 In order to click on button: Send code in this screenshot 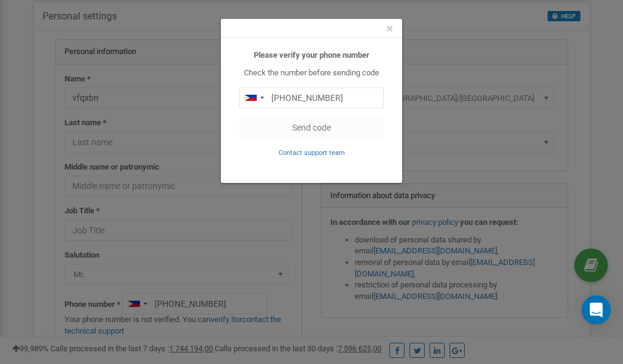, I will do `click(311, 127)`.